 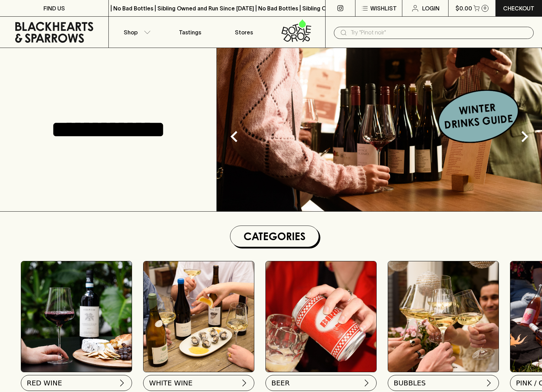 I want to click on p: Tastings, so click(x=190, y=32).